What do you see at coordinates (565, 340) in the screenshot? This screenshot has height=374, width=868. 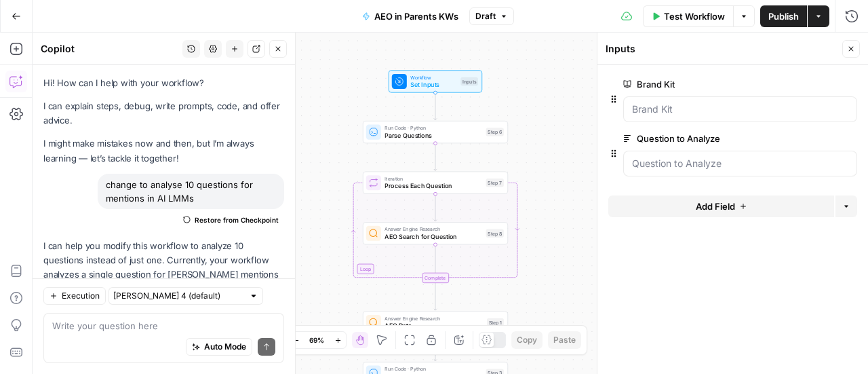 I see `button: Paste` at bounding box center [565, 340].